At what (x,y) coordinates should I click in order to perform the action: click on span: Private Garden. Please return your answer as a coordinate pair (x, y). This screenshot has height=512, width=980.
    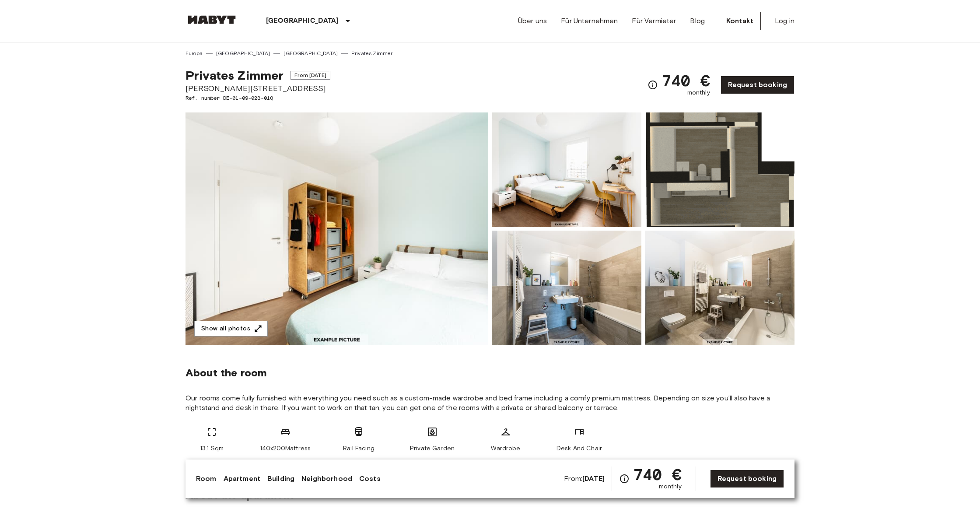
    Looking at the image, I should click on (433, 448).